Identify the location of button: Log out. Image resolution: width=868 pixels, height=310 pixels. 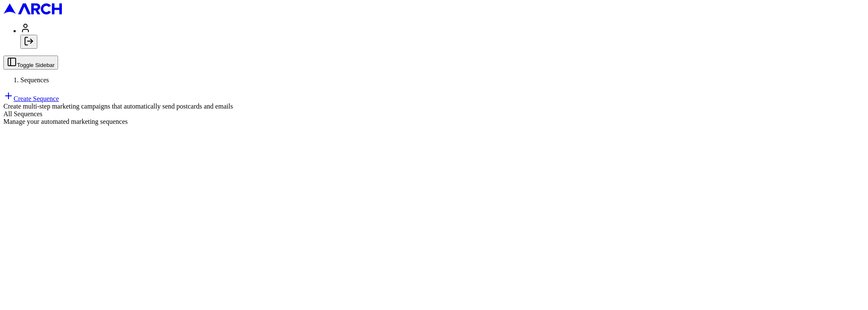
(29, 42).